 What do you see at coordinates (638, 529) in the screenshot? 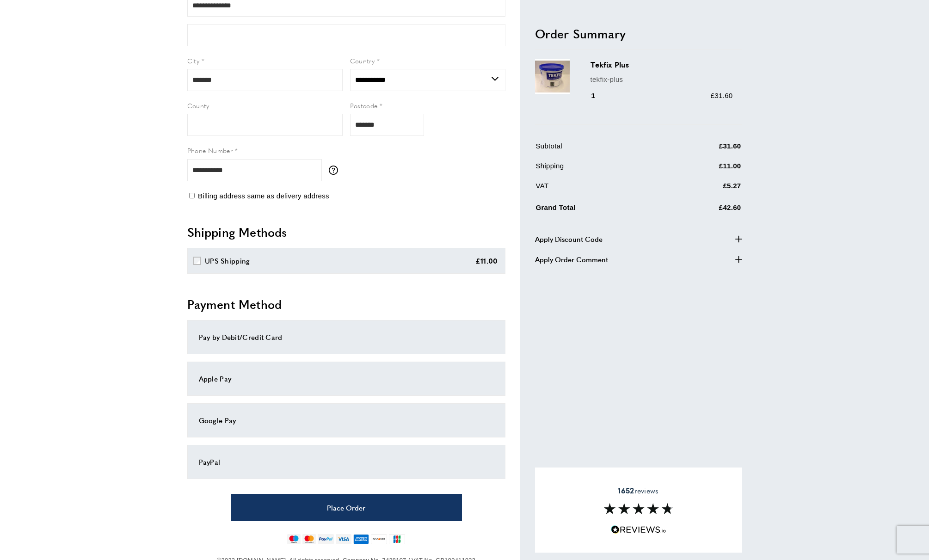
I see `img: Reviews.io 5 stars` at bounding box center [638, 529].